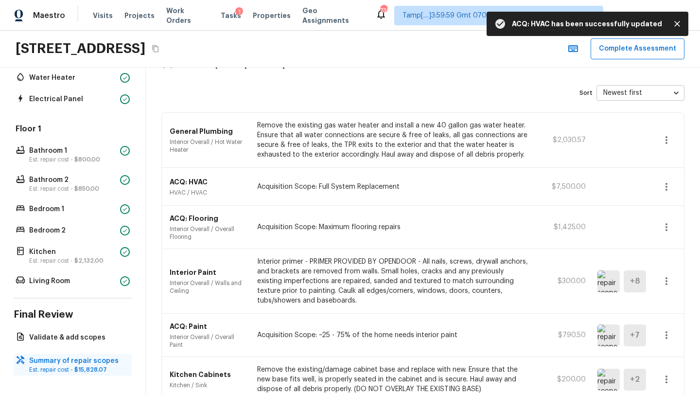  I want to click on p: Bedroom 2, so click(72, 230).